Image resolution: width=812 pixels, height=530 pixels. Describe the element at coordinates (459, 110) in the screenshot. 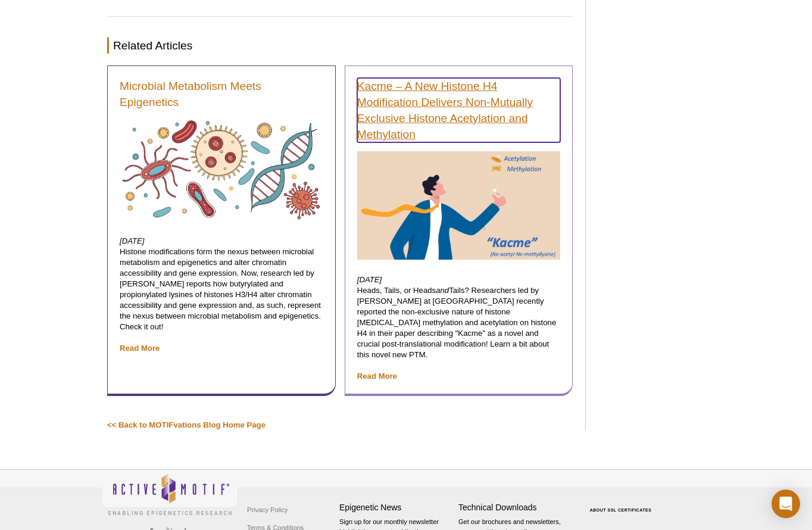

I see `a: Kacme – A New Histone H4 Modification Delivers Non-Mutually Exclusive Histone Acetylation and Met...` at that location.